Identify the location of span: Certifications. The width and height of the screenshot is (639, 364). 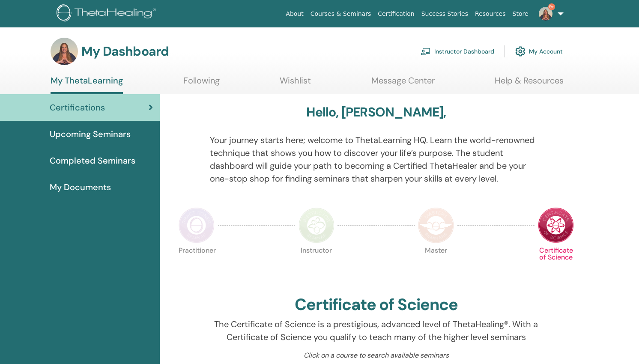
(77, 107).